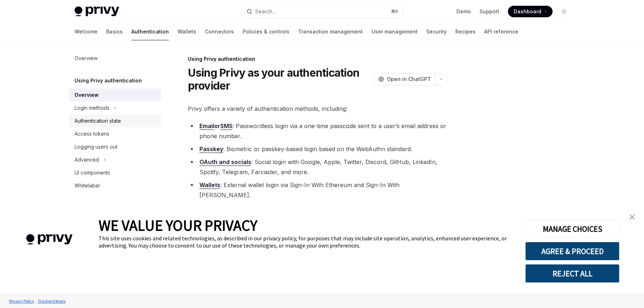  What do you see at coordinates (96, 147) in the screenshot?
I see `div: Logging users out` at bounding box center [96, 147].